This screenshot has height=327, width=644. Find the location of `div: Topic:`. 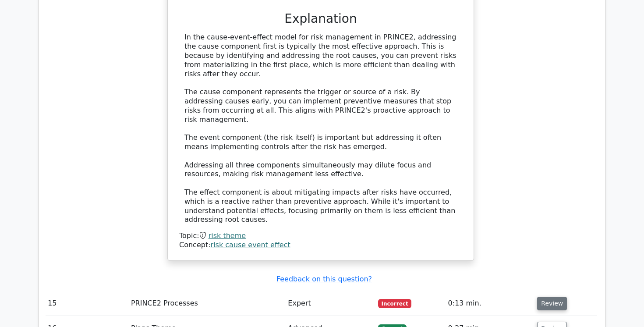

div: Topic: is located at coordinates (321, 236).